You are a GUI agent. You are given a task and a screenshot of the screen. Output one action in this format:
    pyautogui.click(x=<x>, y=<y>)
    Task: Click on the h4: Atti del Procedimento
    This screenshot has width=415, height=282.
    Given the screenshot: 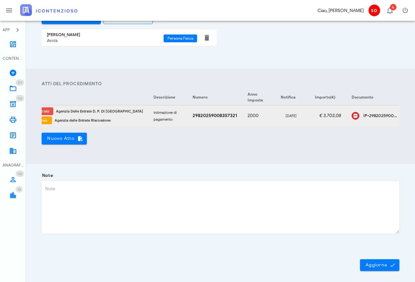 What is the action you would take?
    pyautogui.click(x=220, y=84)
    